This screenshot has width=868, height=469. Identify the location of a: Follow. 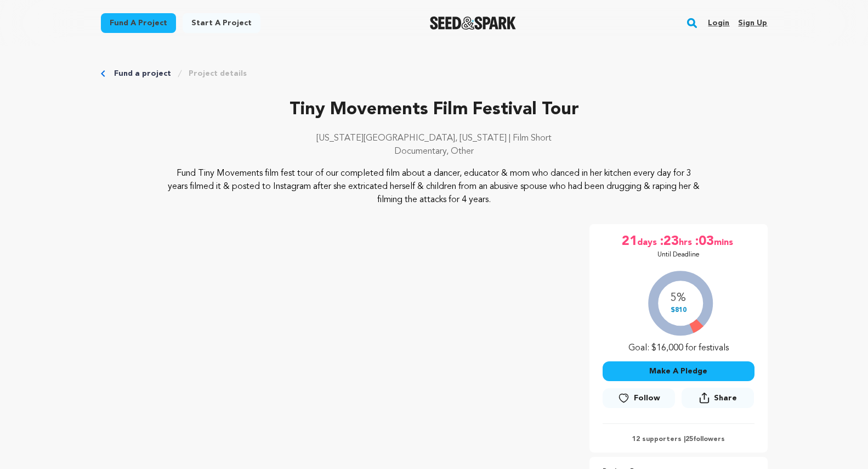
(639, 398).